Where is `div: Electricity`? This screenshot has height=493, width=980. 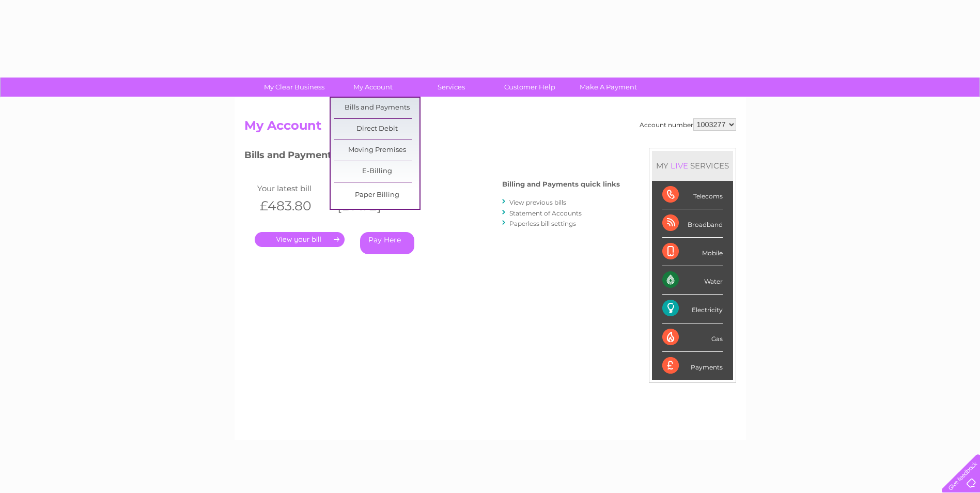 div: Electricity is located at coordinates (693, 309).